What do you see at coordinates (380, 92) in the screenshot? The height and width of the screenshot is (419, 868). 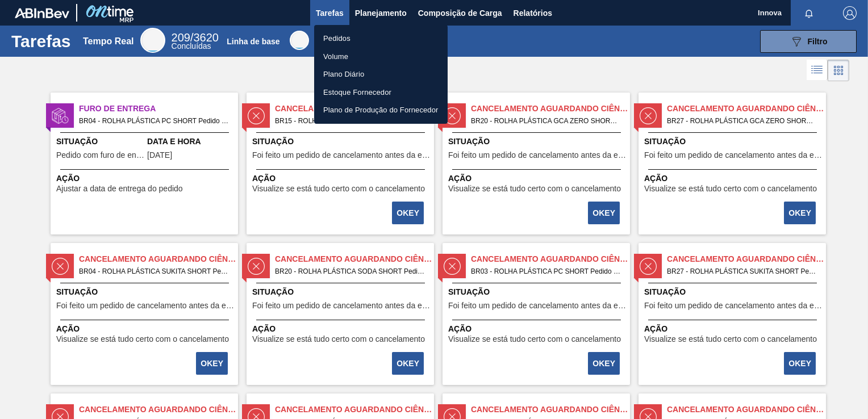 I see `li: Estoque Fornecedor` at bounding box center [380, 92].